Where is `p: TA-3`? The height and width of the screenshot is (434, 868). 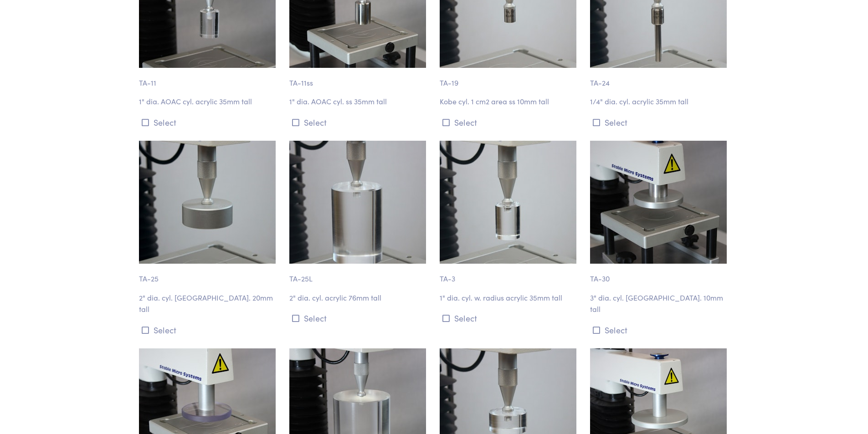 p: TA-3 is located at coordinates (509, 274).